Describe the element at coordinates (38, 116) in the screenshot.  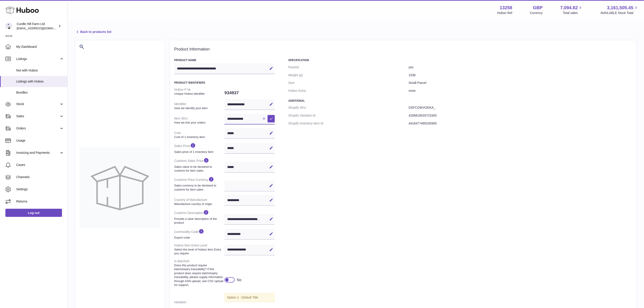
I see `span: Sales` at that location.